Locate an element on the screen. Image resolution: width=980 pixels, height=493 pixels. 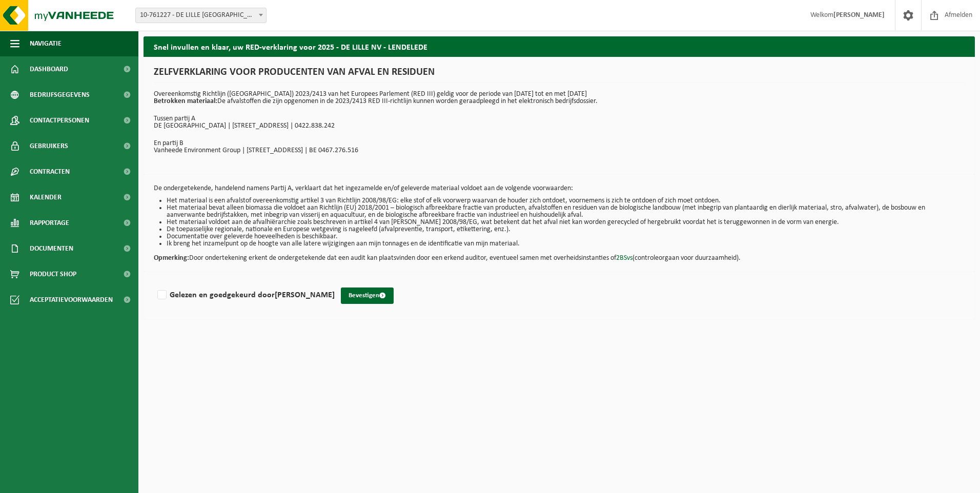
li: De toepasselijke regionale, nationale en Europese wetgeving is nageleefd (afvalpreventie, transpo... is located at coordinates (565, 230).